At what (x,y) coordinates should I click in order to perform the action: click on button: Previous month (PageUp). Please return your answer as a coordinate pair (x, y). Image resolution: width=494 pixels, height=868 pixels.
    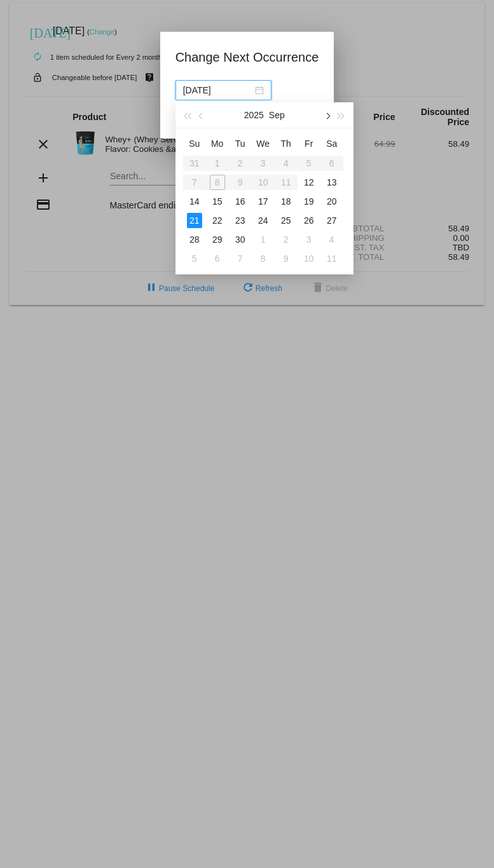
    Looking at the image, I should click on (202, 115).